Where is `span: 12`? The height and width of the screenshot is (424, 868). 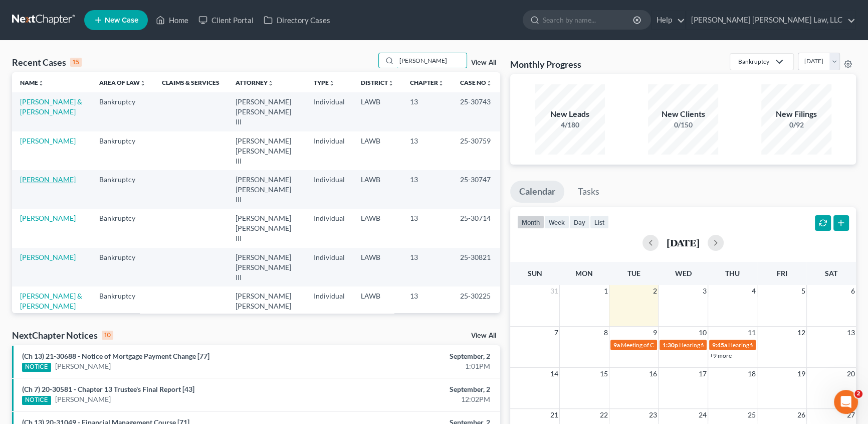 span: 12 is located at coordinates (802, 333).